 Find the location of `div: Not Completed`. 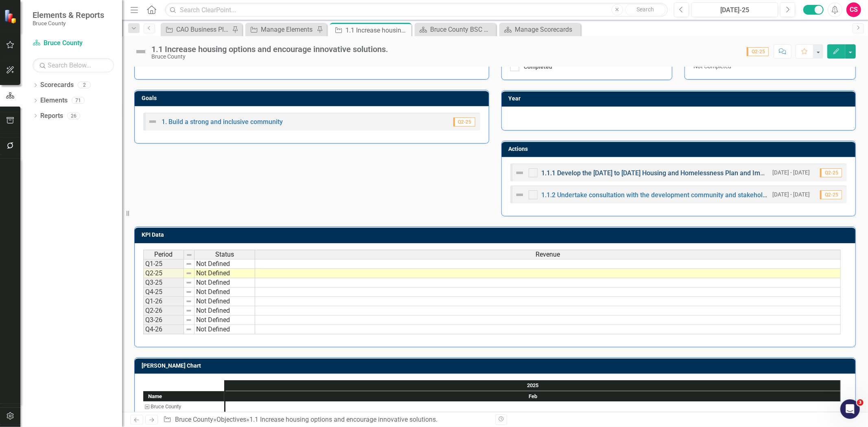

div: Not Completed is located at coordinates (770, 68).